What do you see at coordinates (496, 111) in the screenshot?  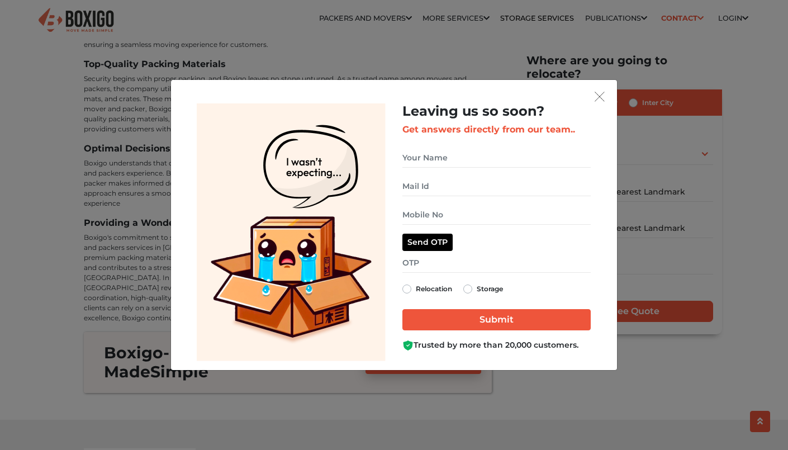 I see `h2: Leaving us so soon?` at bounding box center [496, 111].